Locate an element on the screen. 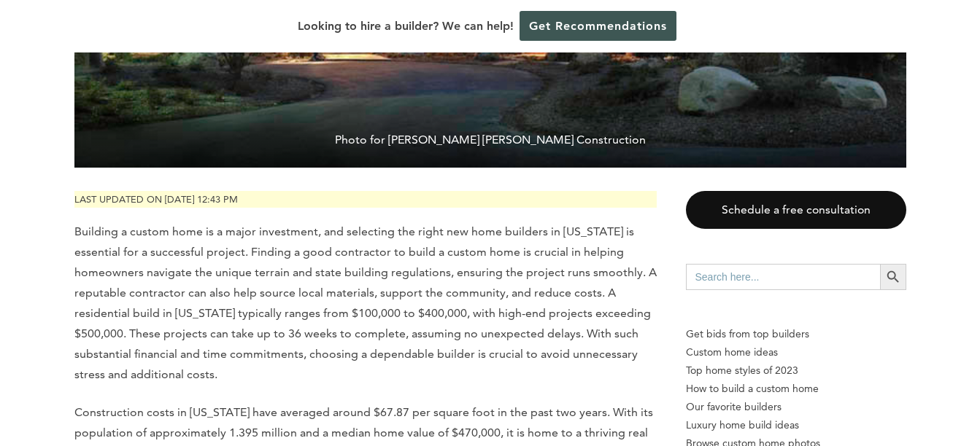 The image size is (980, 446). a: Our favorite builders is located at coordinates (795, 407).